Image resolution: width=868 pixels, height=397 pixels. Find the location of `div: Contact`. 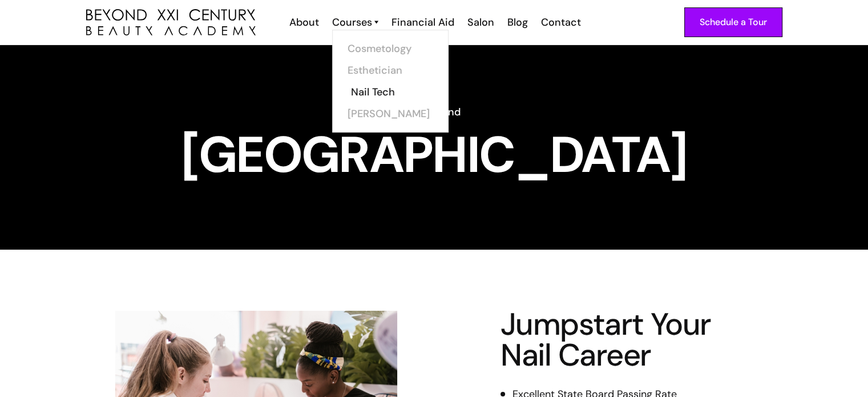

div: Contact is located at coordinates (561, 22).